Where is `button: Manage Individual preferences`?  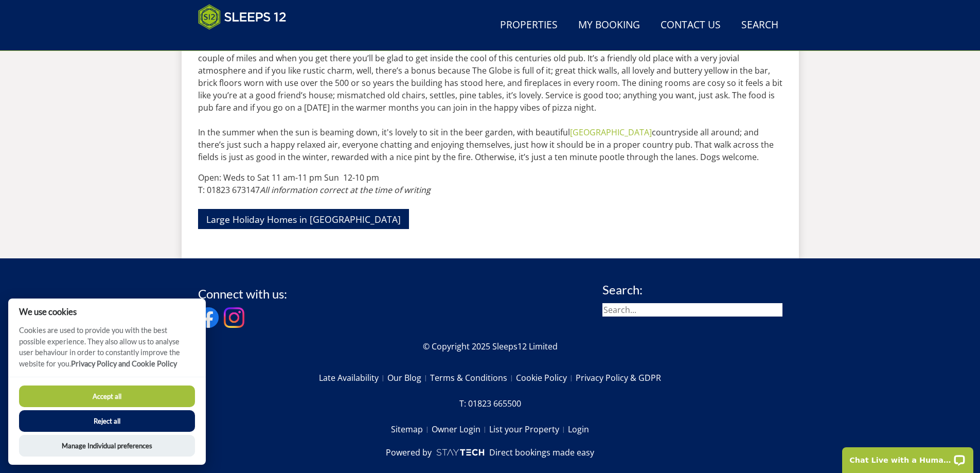 button: Manage Individual preferences is located at coordinates (107, 446).